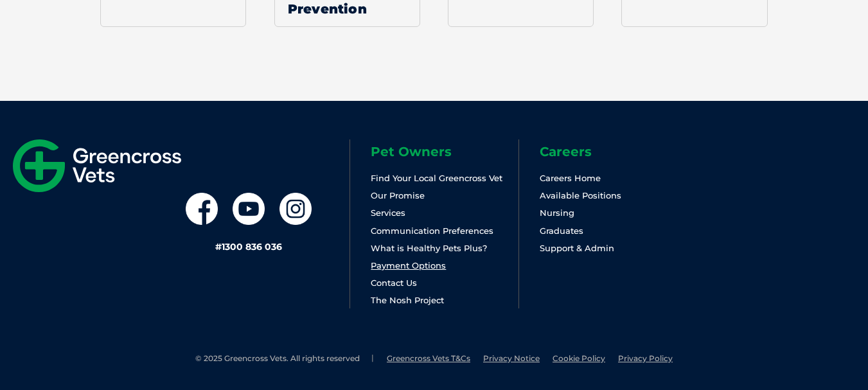 This screenshot has height=390, width=868. I want to click on a: What is Healthy Pets Plus?, so click(429, 248).